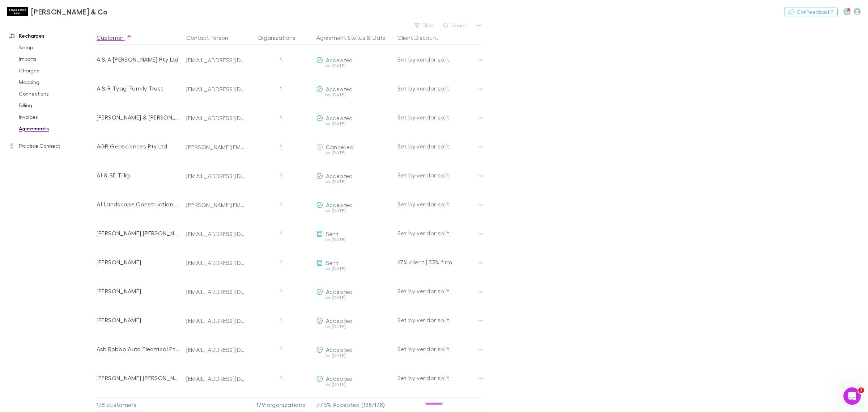 The width and height of the screenshot is (868, 412). Describe the element at coordinates (138, 88) in the screenshot. I see `div: A & R Tyagi Family Trust` at that location.